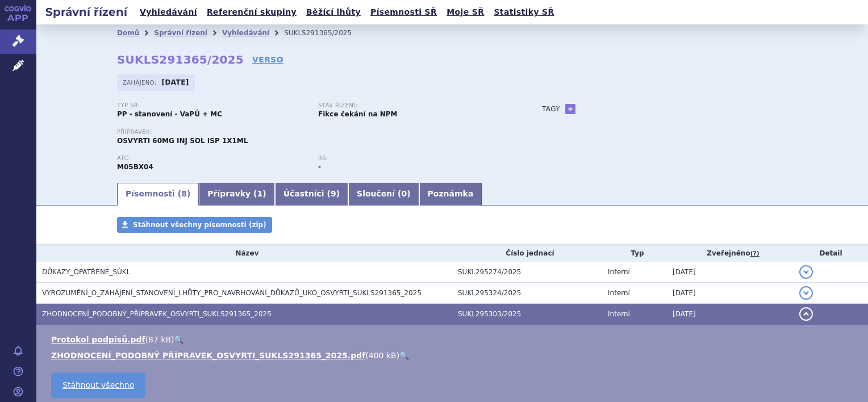 This screenshot has width=868, height=402. What do you see at coordinates (199, 225) in the screenshot?
I see `span: Stáhnout všechny písemnosti (zip)` at bounding box center [199, 225].